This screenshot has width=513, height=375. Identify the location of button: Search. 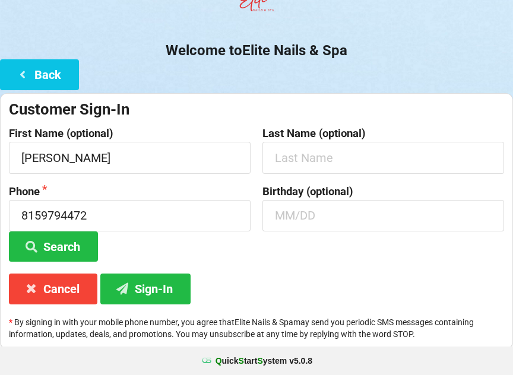
(53, 246).